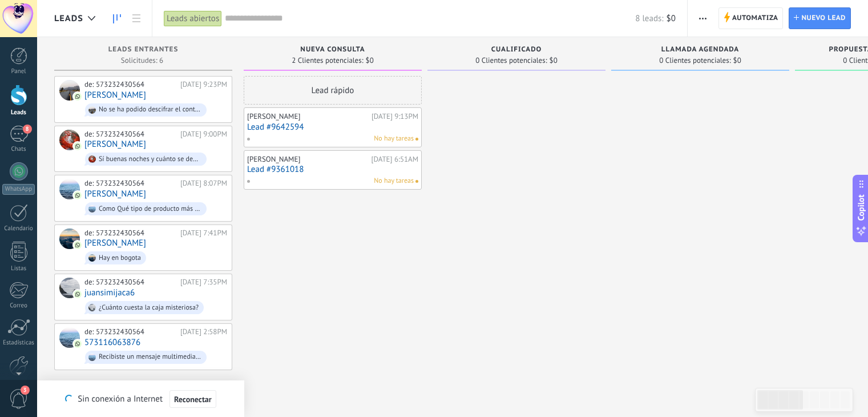 The width and height of the screenshot is (868, 417). What do you see at coordinates (327, 60) in the screenshot?
I see `span: 2 Clientes potenciales:` at bounding box center [327, 60].